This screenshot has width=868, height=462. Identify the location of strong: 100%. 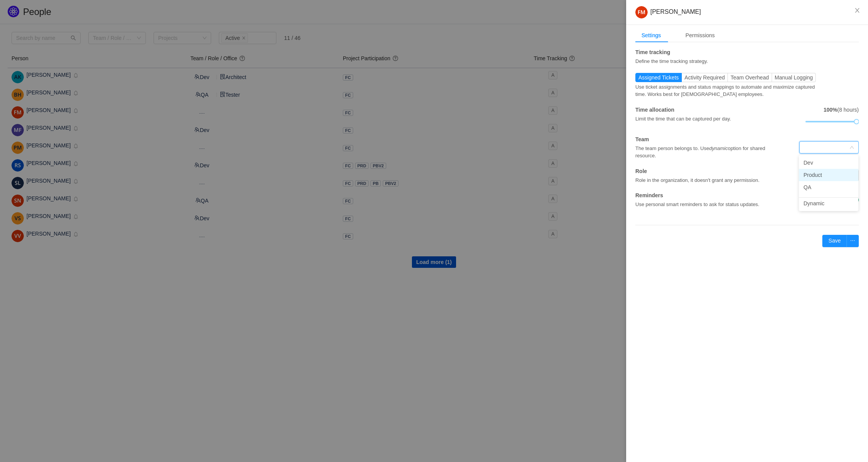
(831, 110).